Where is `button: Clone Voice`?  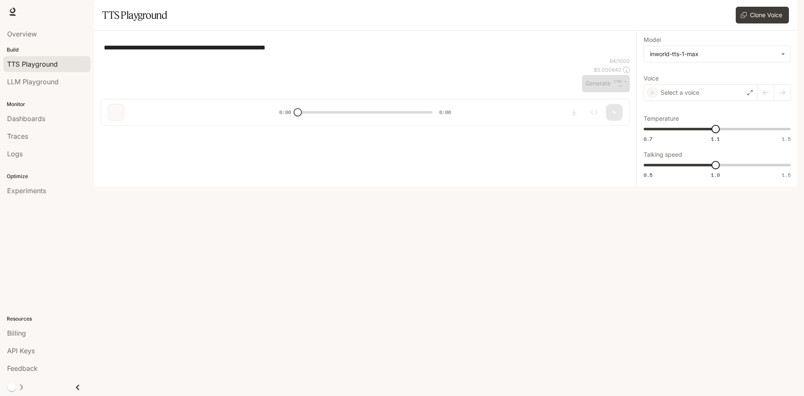
button: Clone Voice is located at coordinates (762, 15).